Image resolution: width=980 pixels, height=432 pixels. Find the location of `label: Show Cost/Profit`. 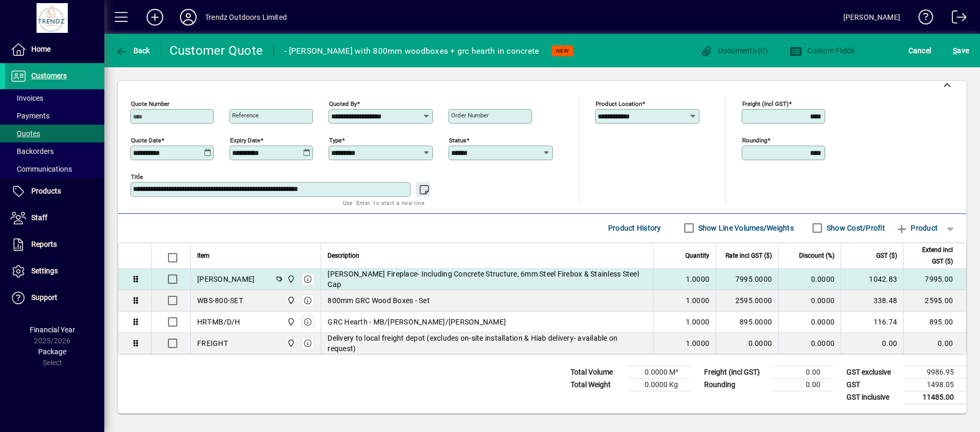

label: Show Cost/Profit is located at coordinates (855, 228).